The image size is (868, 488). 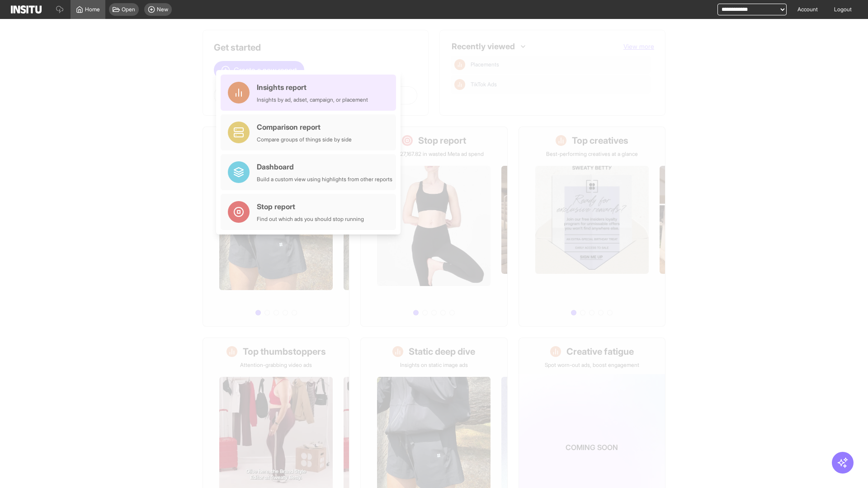 I want to click on div: Find out which ads you should stop running, so click(x=310, y=219).